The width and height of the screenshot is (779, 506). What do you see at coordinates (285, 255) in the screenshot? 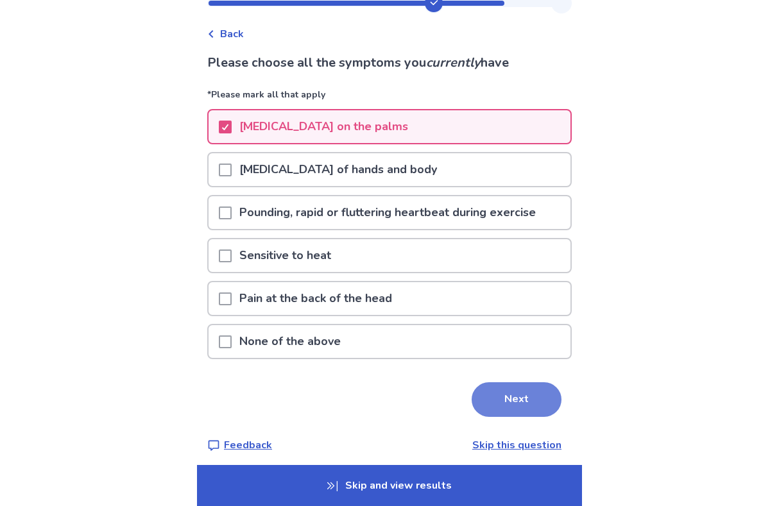
I see `p: Sensitive to heat` at bounding box center [285, 255].